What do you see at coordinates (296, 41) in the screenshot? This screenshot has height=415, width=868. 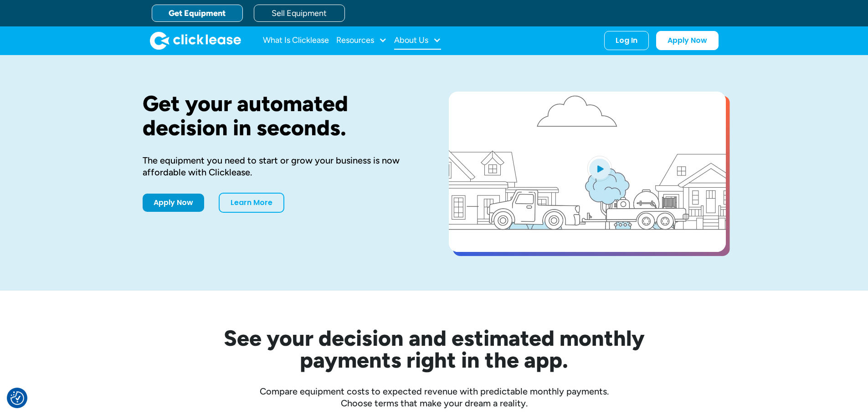 I see `a: What Is Clicklease` at bounding box center [296, 41].